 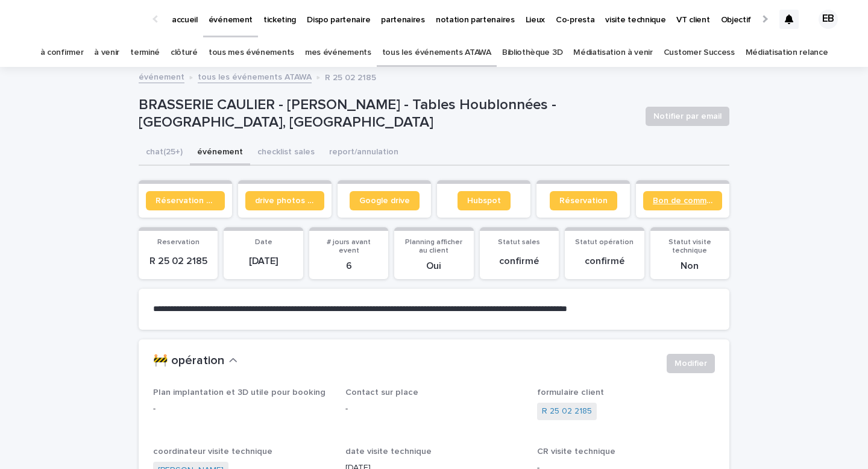 What do you see at coordinates (519, 242) in the screenshot?
I see `span: Statut sales` at bounding box center [519, 242].